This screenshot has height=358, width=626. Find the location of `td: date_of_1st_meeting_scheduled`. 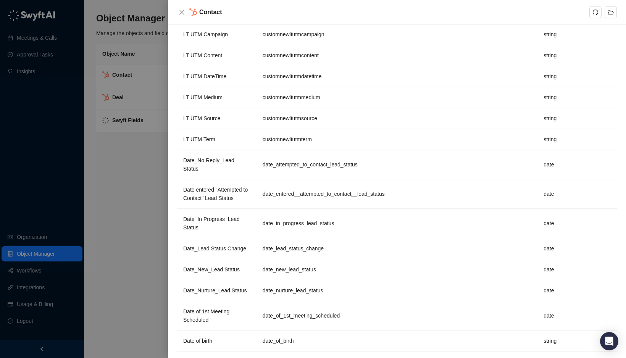

td: date_of_1st_meeting_scheduled is located at coordinates (397, 316).